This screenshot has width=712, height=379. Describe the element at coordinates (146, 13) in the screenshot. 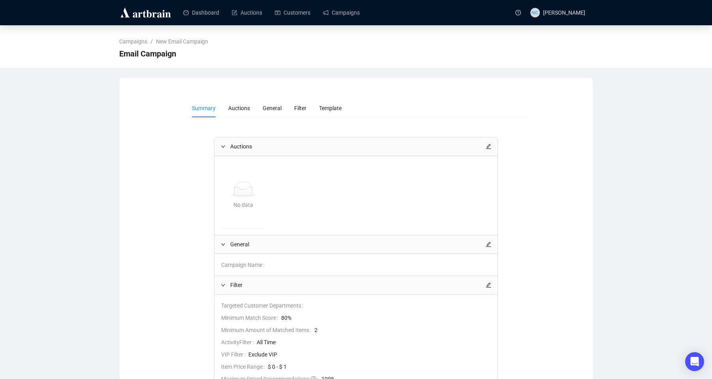

I see `img: logo` at that location.